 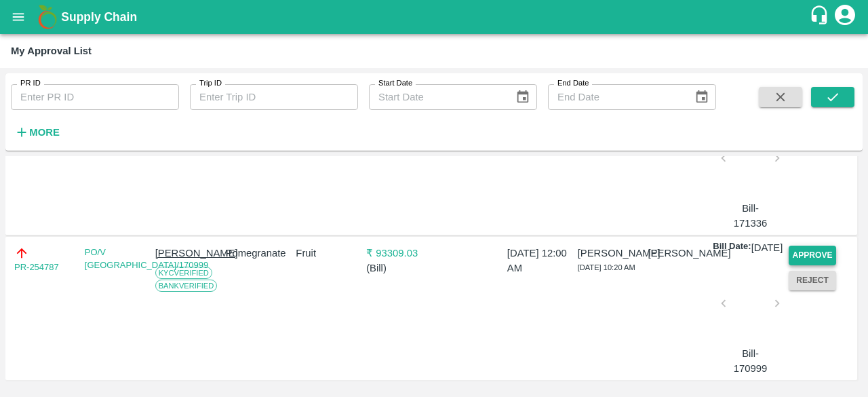 I want to click on label: End Date, so click(x=573, y=83).